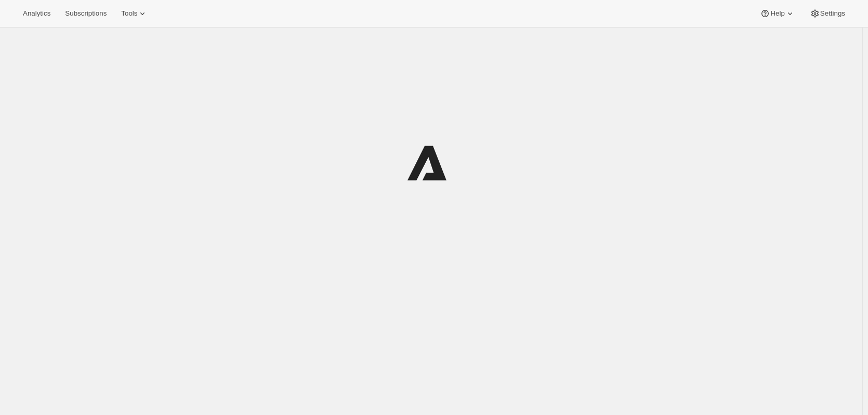 This screenshot has width=868, height=415. I want to click on button: Analytics, so click(36, 14).